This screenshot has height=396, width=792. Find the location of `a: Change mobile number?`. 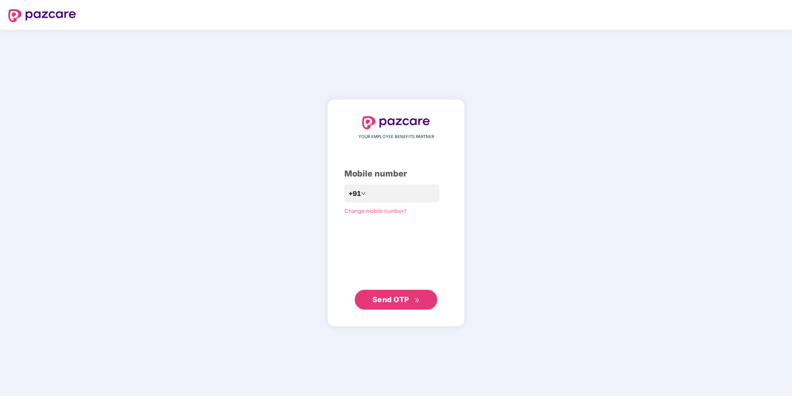

a: Change mobile number? is located at coordinates (376, 211).